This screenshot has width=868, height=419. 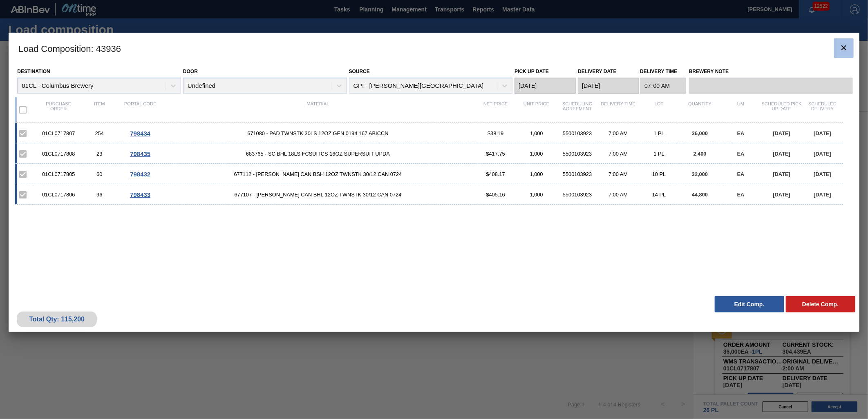 I want to click on div: Purchase order, so click(x=58, y=110).